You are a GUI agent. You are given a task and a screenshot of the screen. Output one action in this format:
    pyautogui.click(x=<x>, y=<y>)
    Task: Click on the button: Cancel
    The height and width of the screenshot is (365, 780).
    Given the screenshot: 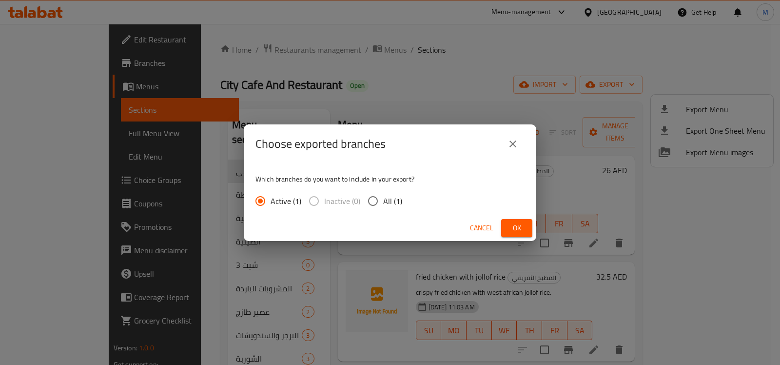 What is the action you would take?
    pyautogui.click(x=482, y=228)
    